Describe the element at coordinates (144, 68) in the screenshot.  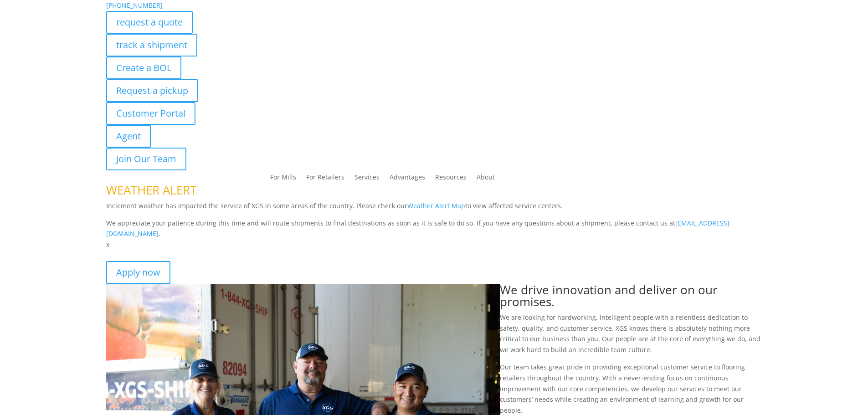
I see `a: Create a BOL` at that location.